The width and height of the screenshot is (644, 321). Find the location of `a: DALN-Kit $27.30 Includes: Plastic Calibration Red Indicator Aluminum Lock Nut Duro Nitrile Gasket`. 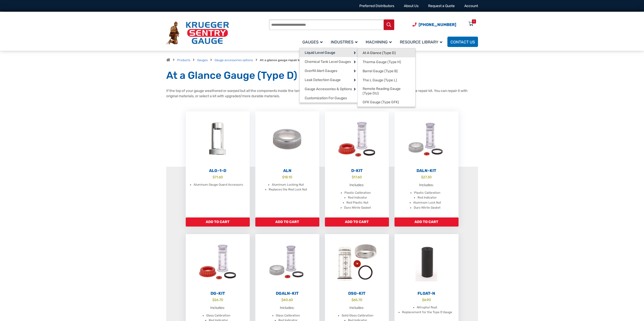

a: DALN-Kit $27.30 Includes: Plastic Calibration Red Indicator Aluminum Lock Nut Duro Nitrile Gasket is located at coordinates (426, 165).